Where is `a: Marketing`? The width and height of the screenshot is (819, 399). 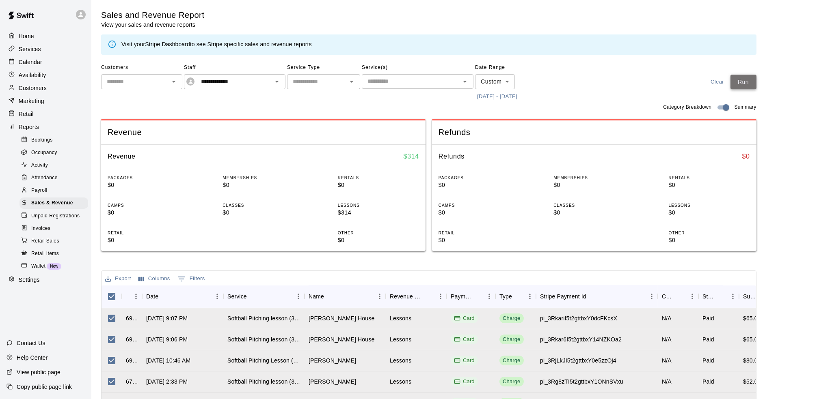 a: Marketing is located at coordinates (45, 101).